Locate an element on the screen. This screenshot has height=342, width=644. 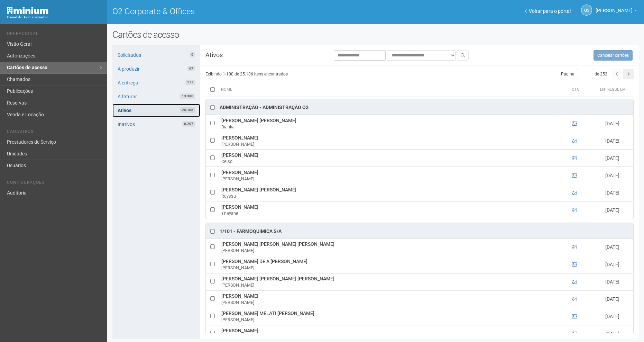
a: Solicitados0 is located at coordinates (156, 55).